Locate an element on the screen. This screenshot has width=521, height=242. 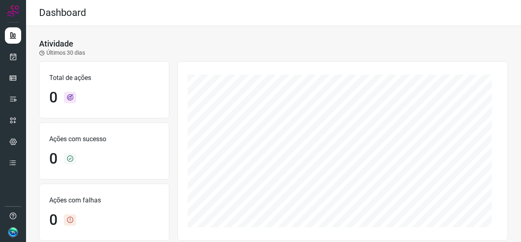
img: b169ae883a764c14770e775416c273a7.jpg is located at coordinates (13, 232).